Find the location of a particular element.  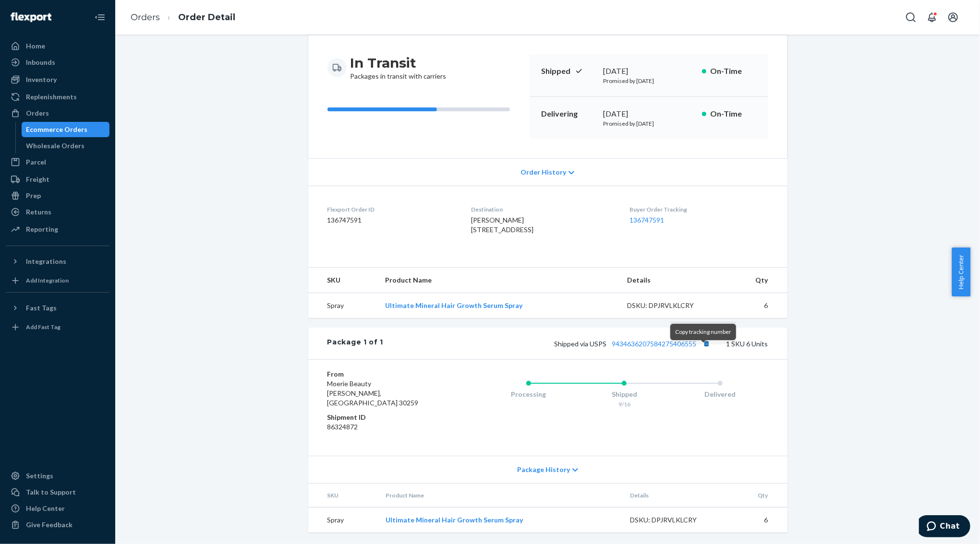

span: Chat is located at coordinates (31, 11).